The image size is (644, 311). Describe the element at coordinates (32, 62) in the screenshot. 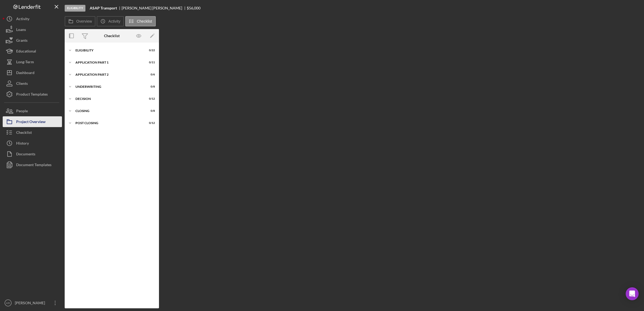

I see `button: Long-Term` at that location.